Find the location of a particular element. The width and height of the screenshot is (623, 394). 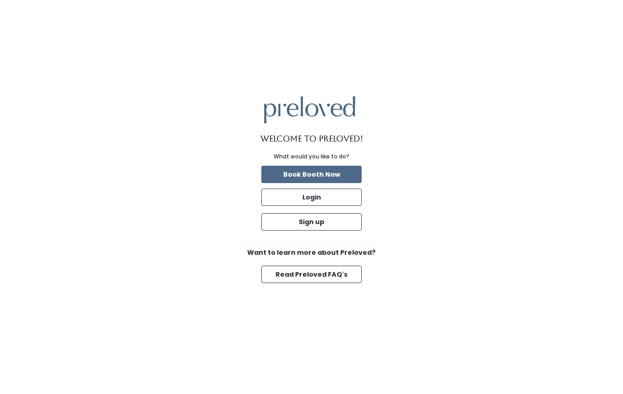

div: What would you like to do? is located at coordinates (311, 156).